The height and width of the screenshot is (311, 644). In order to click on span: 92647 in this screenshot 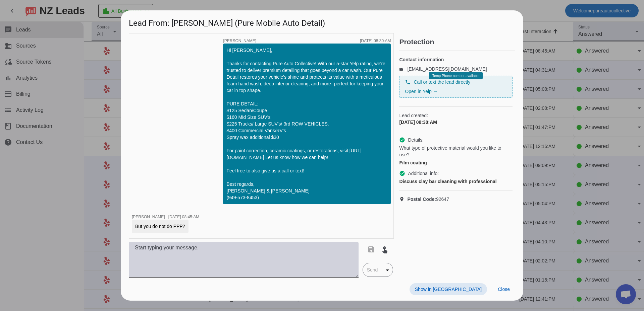, I will do `click(428, 199)`.